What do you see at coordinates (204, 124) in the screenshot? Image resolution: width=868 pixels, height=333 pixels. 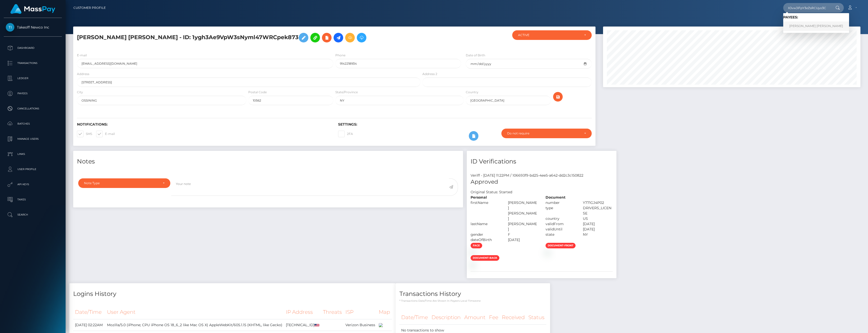 I see `h6: Notifications:` at bounding box center [204, 124].